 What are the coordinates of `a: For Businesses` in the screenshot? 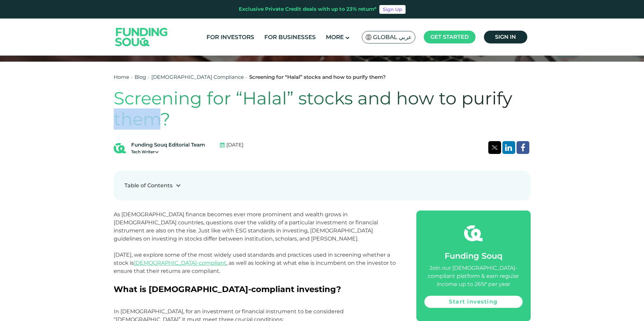 It's located at (290, 37).